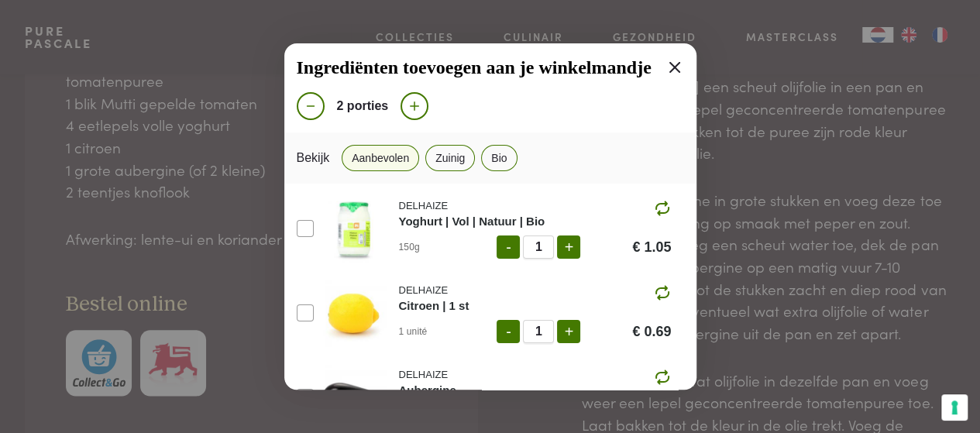  I want to click on div: € 0.69, so click(652, 332).